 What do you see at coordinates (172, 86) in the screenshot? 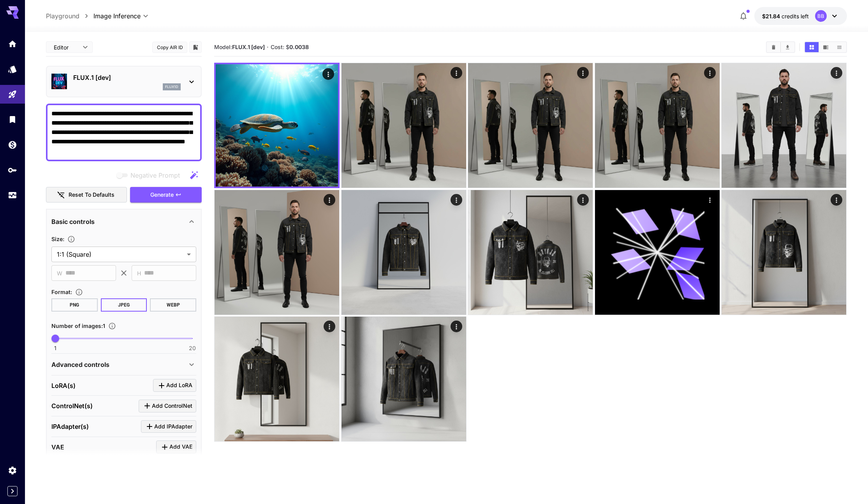
I see `p: flux1d` at bounding box center [172, 86].